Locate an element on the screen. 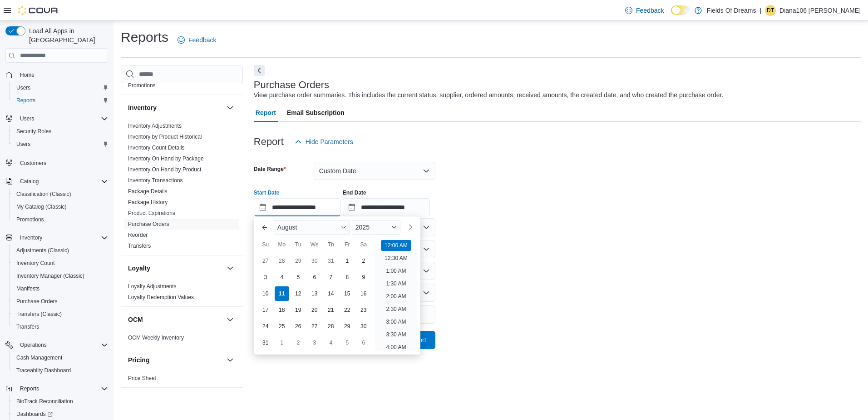  h3: Loyalty is located at coordinates (139, 268).